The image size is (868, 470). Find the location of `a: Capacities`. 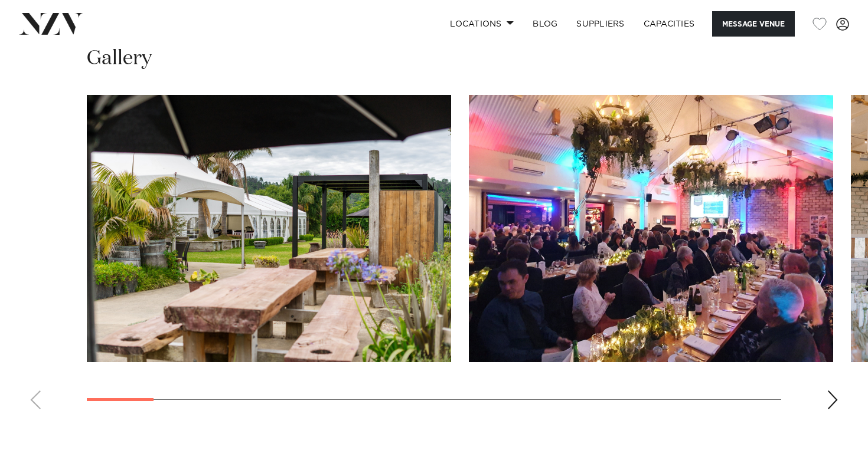

a: Capacities is located at coordinates (669, 24).